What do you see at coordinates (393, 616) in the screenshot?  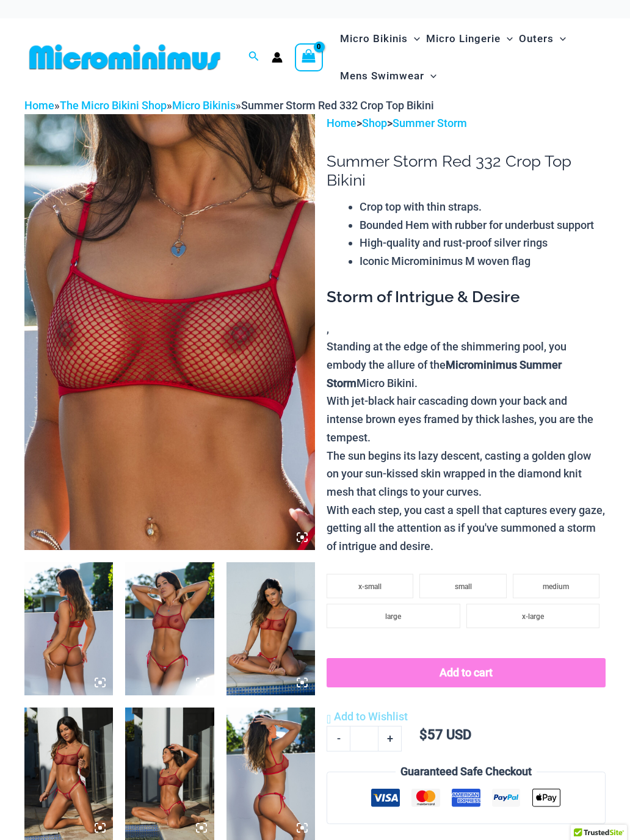 I see `li: large` at bounding box center [393, 616].